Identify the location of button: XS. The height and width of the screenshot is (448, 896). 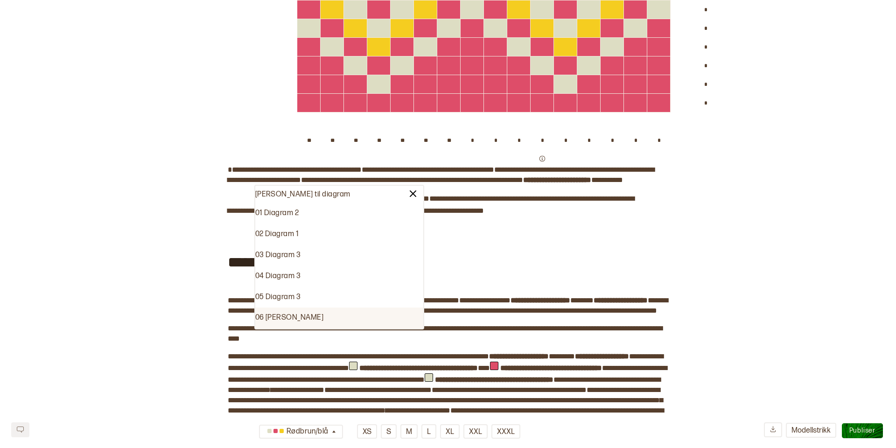
(367, 431).